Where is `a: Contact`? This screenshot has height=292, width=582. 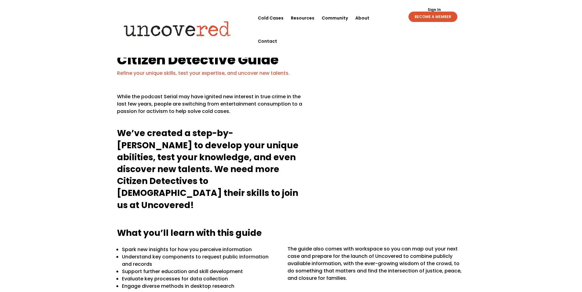 a: Contact is located at coordinates (267, 41).